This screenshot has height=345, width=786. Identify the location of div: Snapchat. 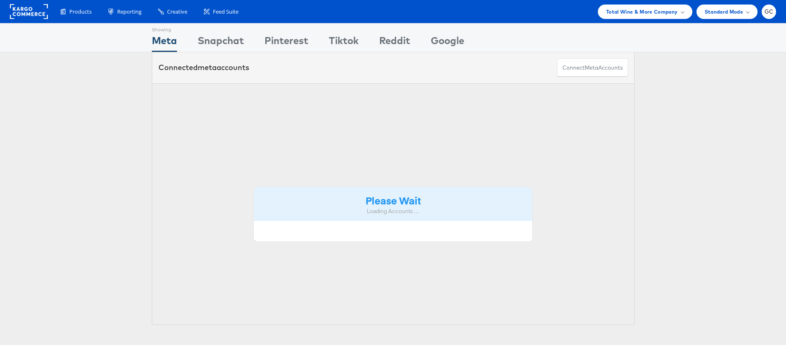
(221, 42).